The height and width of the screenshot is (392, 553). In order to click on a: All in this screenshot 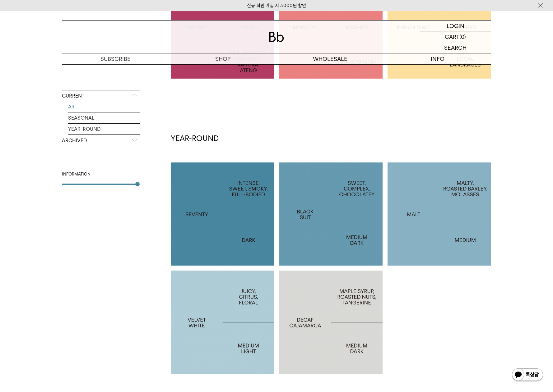, I will do `click(104, 106)`.